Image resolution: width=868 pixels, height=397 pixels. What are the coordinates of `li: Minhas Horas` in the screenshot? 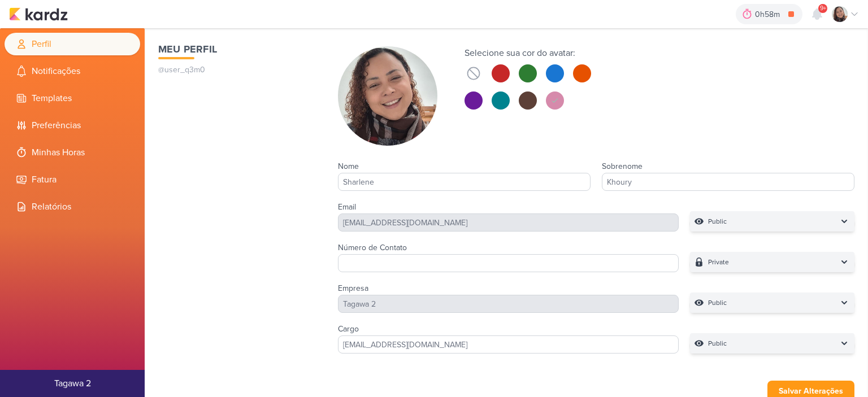 It's located at (72, 153).